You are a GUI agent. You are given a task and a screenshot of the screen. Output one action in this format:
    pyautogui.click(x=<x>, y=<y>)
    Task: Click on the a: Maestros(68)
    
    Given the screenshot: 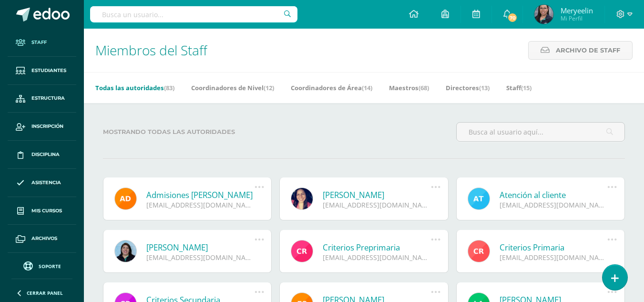 What is the action you would take?
    pyautogui.click(x=409, y=88)
    